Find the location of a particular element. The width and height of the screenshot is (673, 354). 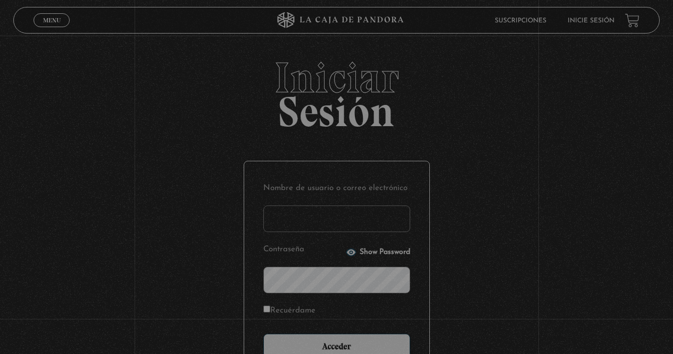

button: Show Password is located at coordinates (378, 252).